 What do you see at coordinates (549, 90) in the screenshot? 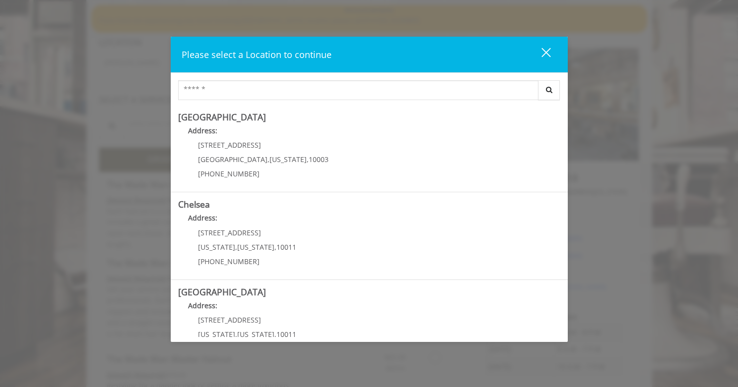
I see `i: Search button` at bounding box center [549, 90].